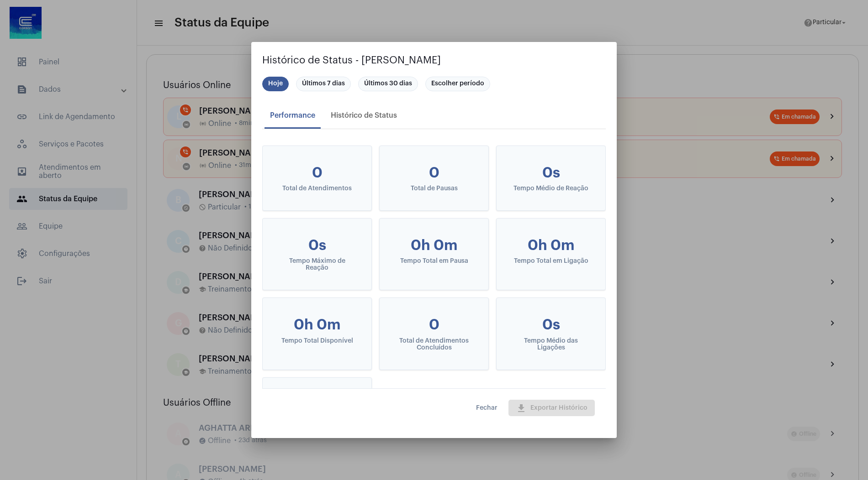 The width and height of the screenshot is (868, 480). I want to click on span: Fechar, so click(486, 408).